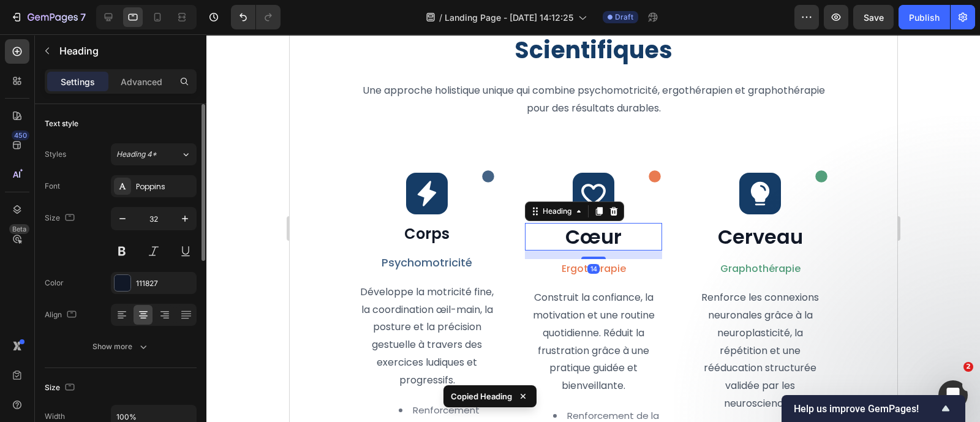 The height and width of the screenshot is (422, 980). I want to click on div: Publish, so click(924, 17).